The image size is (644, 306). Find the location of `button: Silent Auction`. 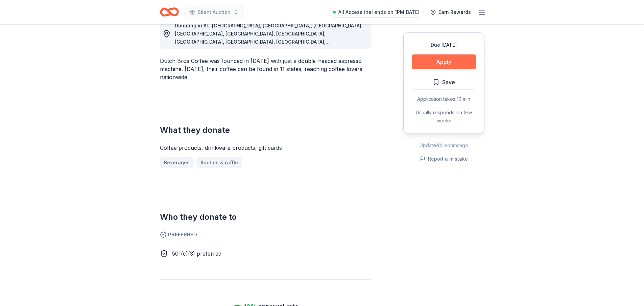

button: Silent Auction is located at coordinates (214, 12).